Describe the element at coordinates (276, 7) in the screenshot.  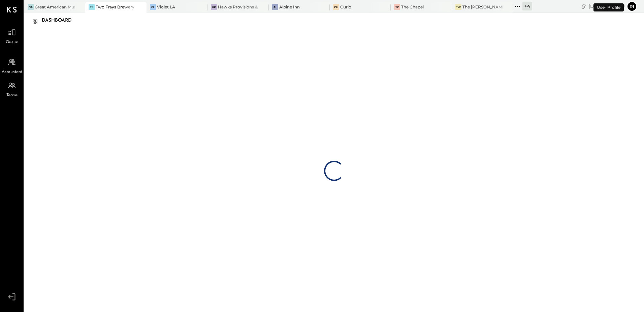
I see `div: AI` at that location.